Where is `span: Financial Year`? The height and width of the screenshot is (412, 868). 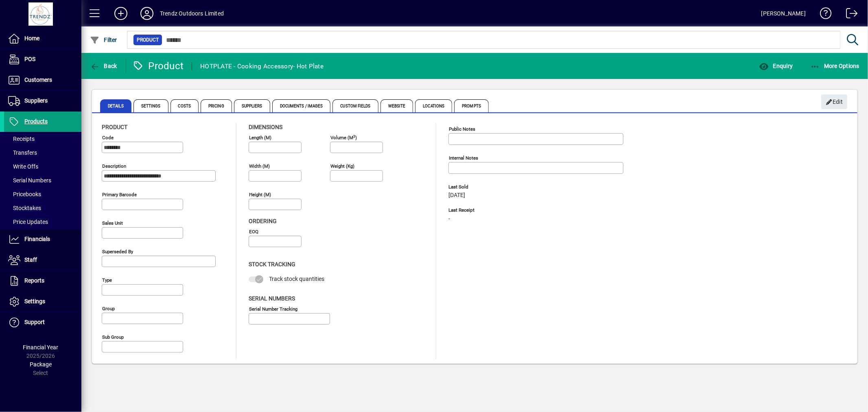 span: Financial Year is located at coordinates (41, 347).